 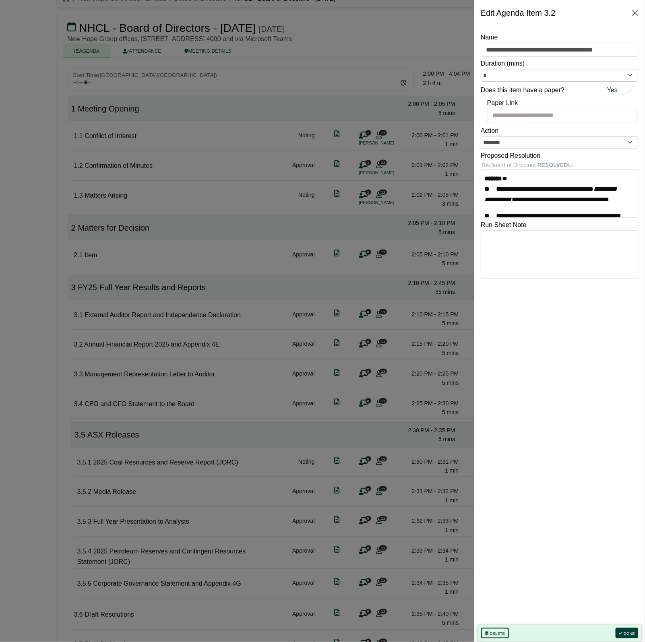 What do you see at coordinates (490, 131) in the screenshot?
I see `label: Action` at bounding box center [490, 131].